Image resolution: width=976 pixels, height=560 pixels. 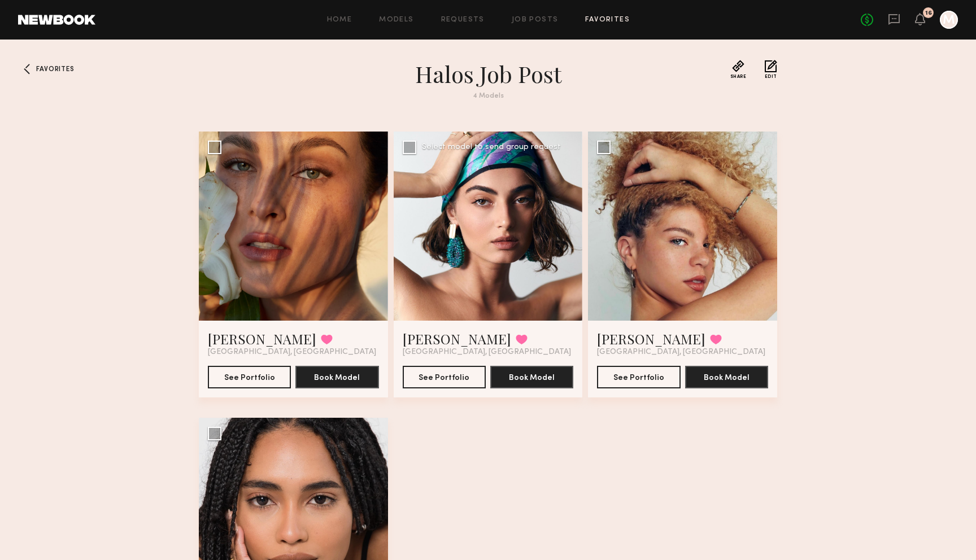 I want to click on span: Share, so click(x=738, y=77).